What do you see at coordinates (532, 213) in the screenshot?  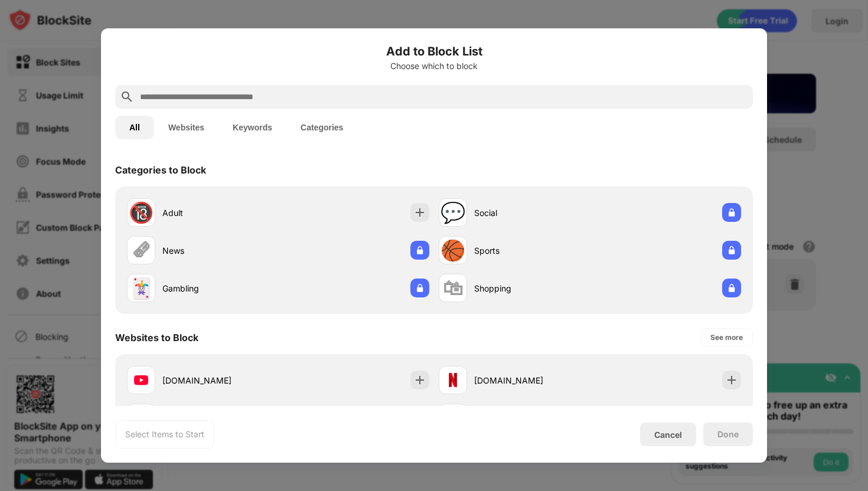 I see `div: Social` at bounding box center [532, 213].